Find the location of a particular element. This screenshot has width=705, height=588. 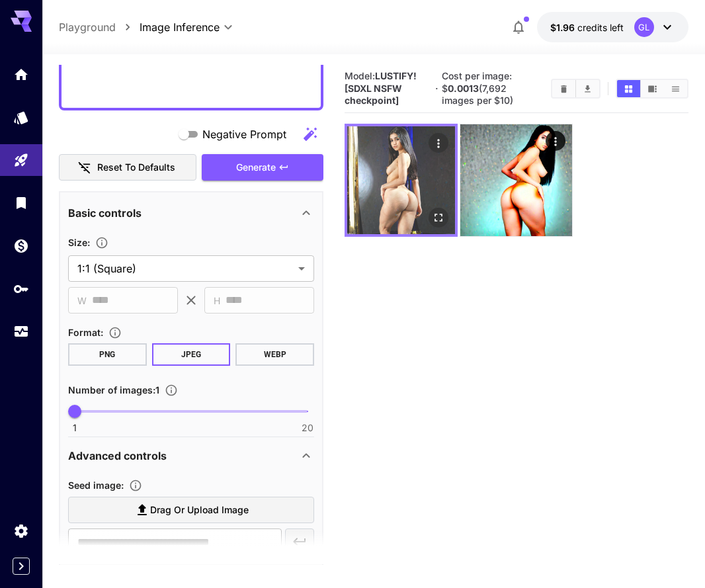

p: Basic controls is located at coordinates (104, 213).